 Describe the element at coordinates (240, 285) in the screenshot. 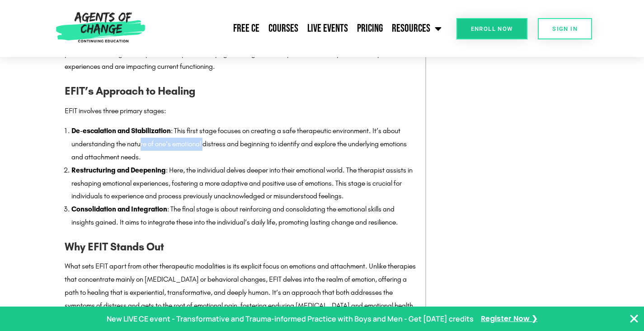

I see `p: What sets EFIT apart from other therapeutic modalities is its explicit focus on emotions and atta...` at that location.